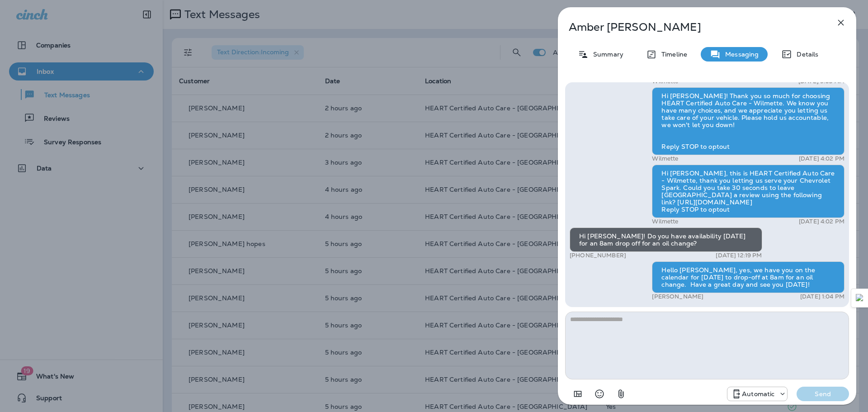 Image resolution: width=868 pixels, height=412 pixels. I want to click on p: Details, so click(806, 54).